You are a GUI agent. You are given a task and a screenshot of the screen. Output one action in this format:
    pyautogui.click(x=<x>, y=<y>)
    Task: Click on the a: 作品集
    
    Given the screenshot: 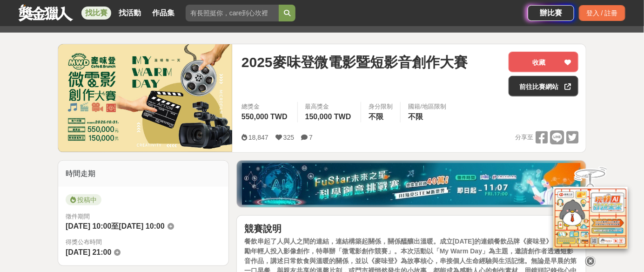 What is the action you would take?
    pyautogui.click(x=163, y=13)
    